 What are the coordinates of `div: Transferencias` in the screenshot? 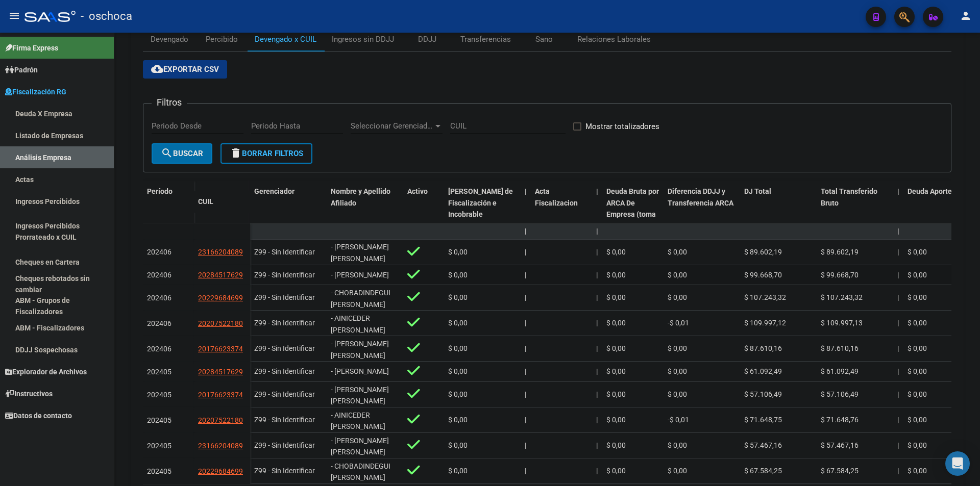 It's located at (486, 39).